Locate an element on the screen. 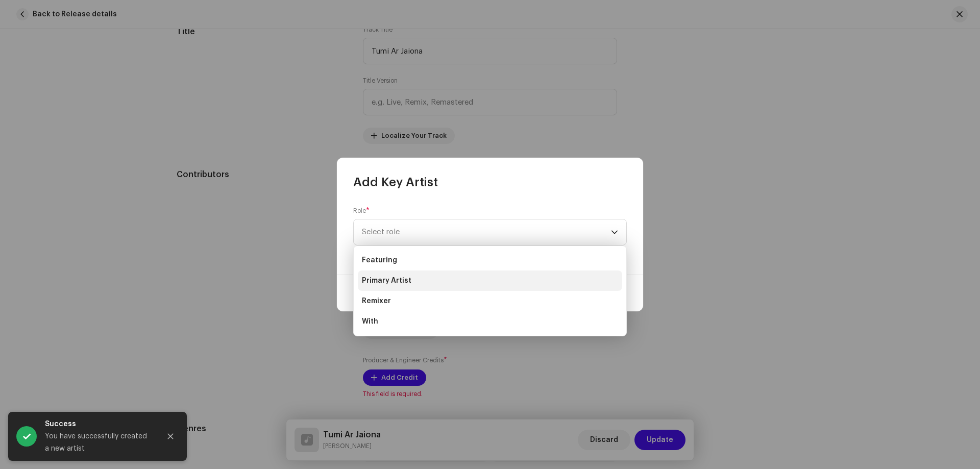 This screenshot has width=980, height=469. li: With is located at coordinates (490, 321).